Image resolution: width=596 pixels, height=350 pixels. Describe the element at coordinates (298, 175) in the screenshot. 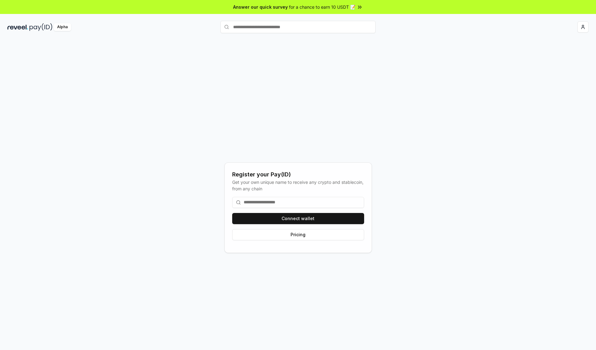

I see `div: Register your Pay(ID)` at that location.